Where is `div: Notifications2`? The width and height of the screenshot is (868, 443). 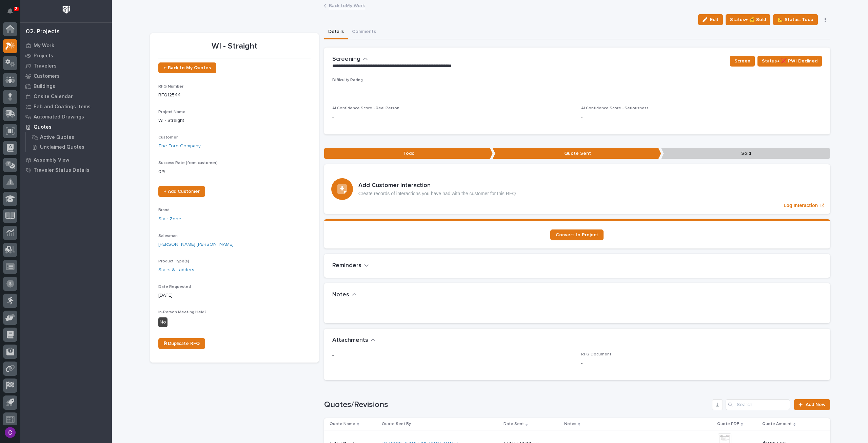 div: Notifications2 is located at coordinates (13, 14).